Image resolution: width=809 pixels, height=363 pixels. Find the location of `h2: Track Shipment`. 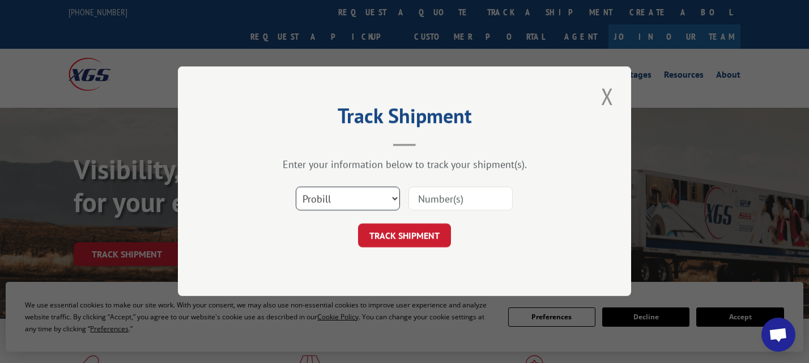

h2: Track Shipment is located at coordinates (405, 118).